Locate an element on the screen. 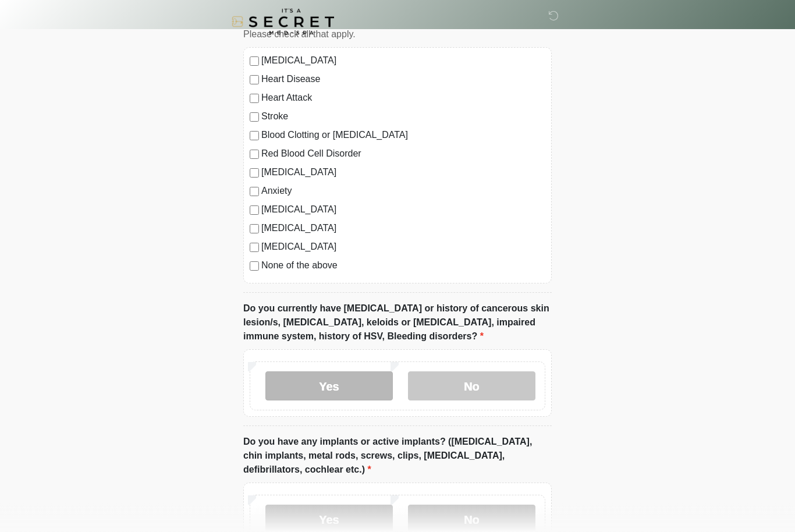  img: It's A Secret Med Spa Logo is located at coordinates (283, 21).